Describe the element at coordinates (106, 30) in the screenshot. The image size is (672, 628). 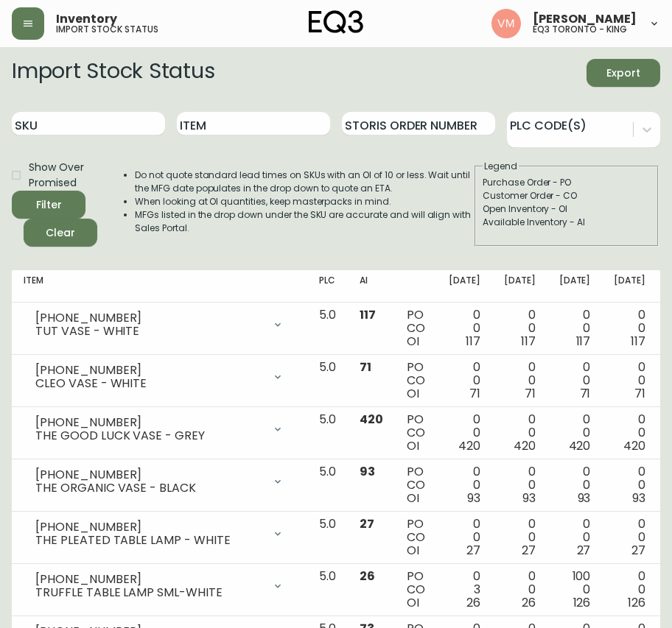
I see `h5: import stock status` at that location.